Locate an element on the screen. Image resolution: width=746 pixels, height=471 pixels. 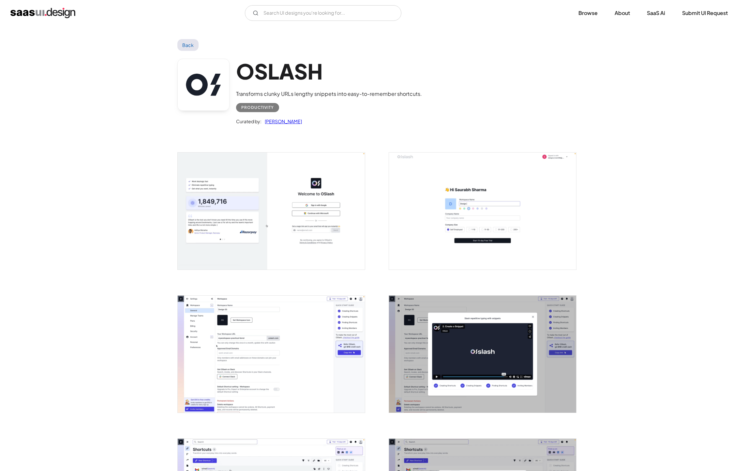
img: 63e619b261d971c30c68eaf9_OSLASH-SIGNUP%20SCREEN.png is located at coordinates (271, 211).